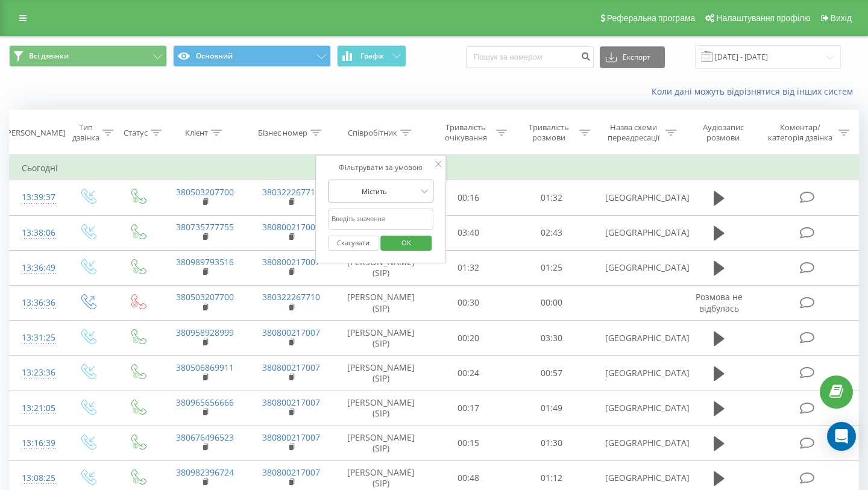  What do you see at coordinates (36, 408) in the screenshot?
I see `div: 13:21:05` at bounding box center [36, 408].